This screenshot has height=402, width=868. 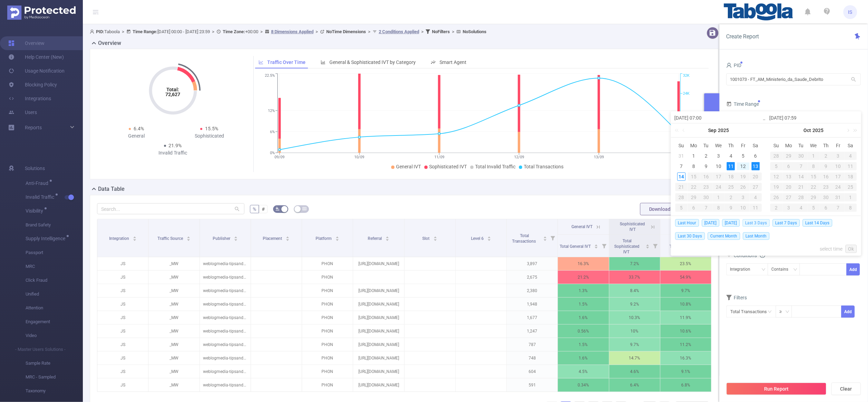 I want to click on u: 8 Dimensions Applied, so click(x=292, y=31).